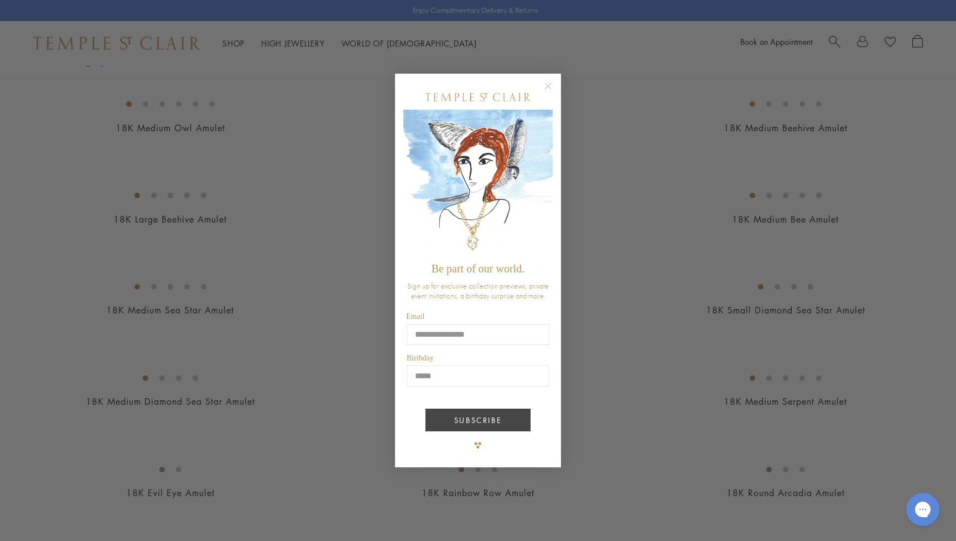  I want to click on span: Birthday, so click(420, 358).